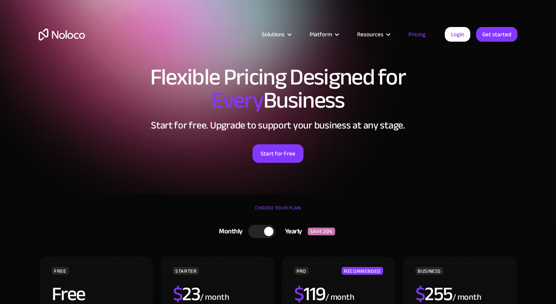 Image resolution: width=556 pixels, height=304 pixels. What do you see at coordinates (278, 154) in the screenshot?
I see `a: Start for Free` at bounding box center [278, 154].